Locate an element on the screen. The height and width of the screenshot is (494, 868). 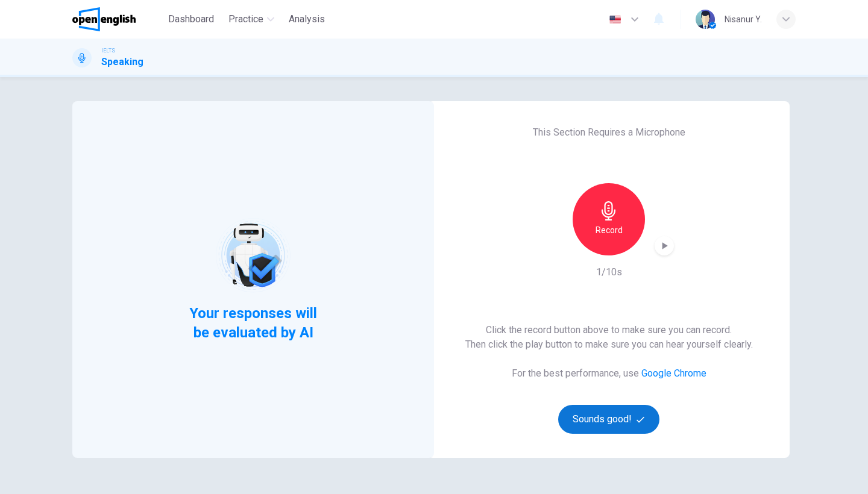
img: OpenEnglish logo is located at coordinates (104, 19).